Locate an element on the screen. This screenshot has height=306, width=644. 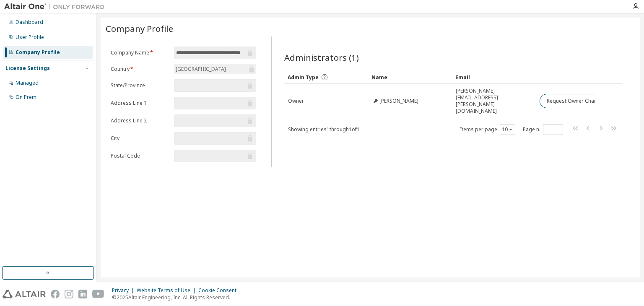
div: Website Terms of Use is located at coordinates (167, 290).